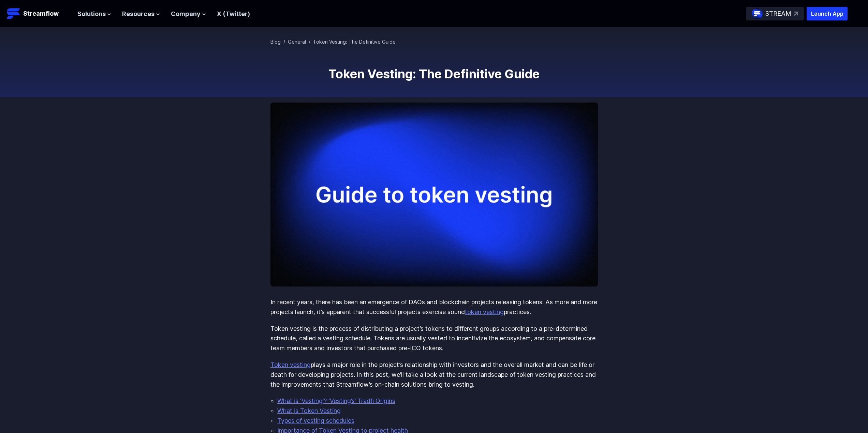 This screenshot has height=433, width=868. What do you see at coordinates (779, 13) in the screenshot?
I see `p: STREAM` at bounding box center [779, 13].